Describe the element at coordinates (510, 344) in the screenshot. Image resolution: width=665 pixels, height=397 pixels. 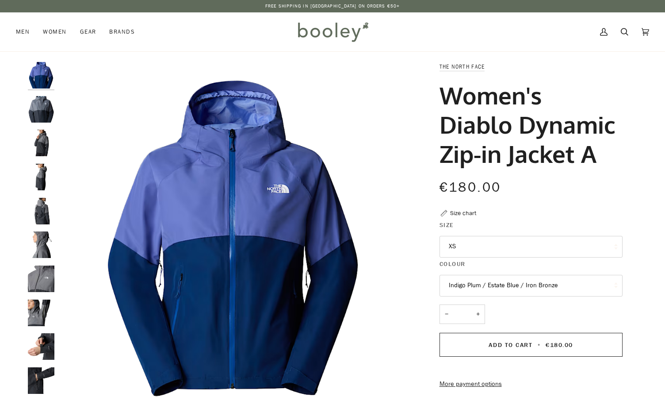
I see `span: Add to Cart` at that location.